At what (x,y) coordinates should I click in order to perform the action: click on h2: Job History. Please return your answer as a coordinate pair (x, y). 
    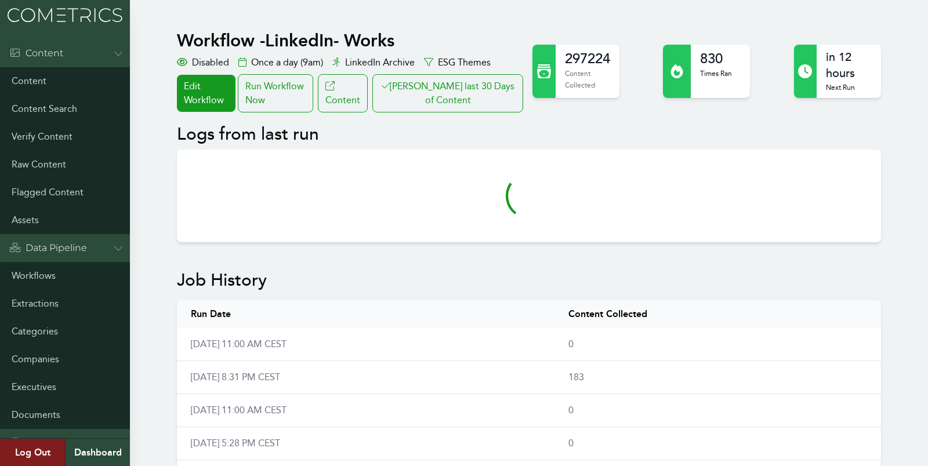
    Looking at the image, I should click on (529, 281).